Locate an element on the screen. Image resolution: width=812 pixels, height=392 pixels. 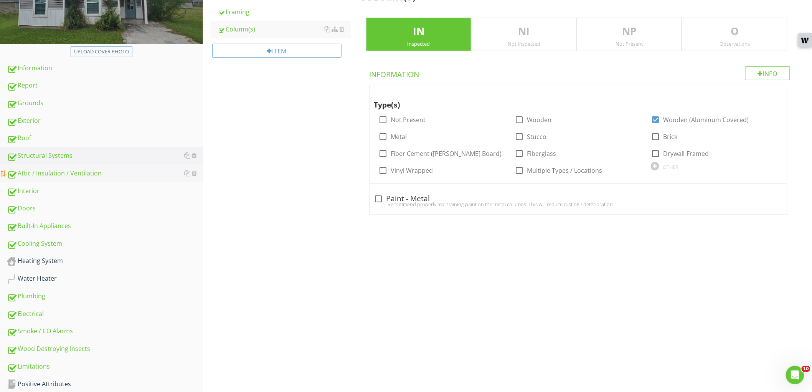
div: Not Inspected is located at coordinates (524, 44).